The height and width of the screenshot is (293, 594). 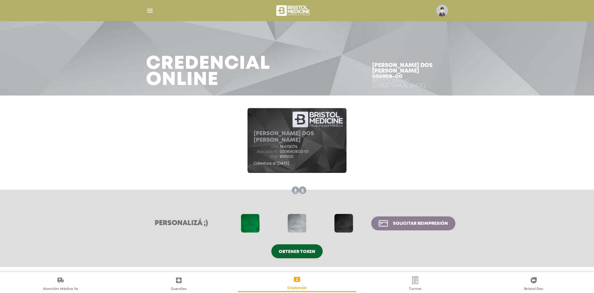 I want to click on span: 36615074, so click(x=288, y=146).